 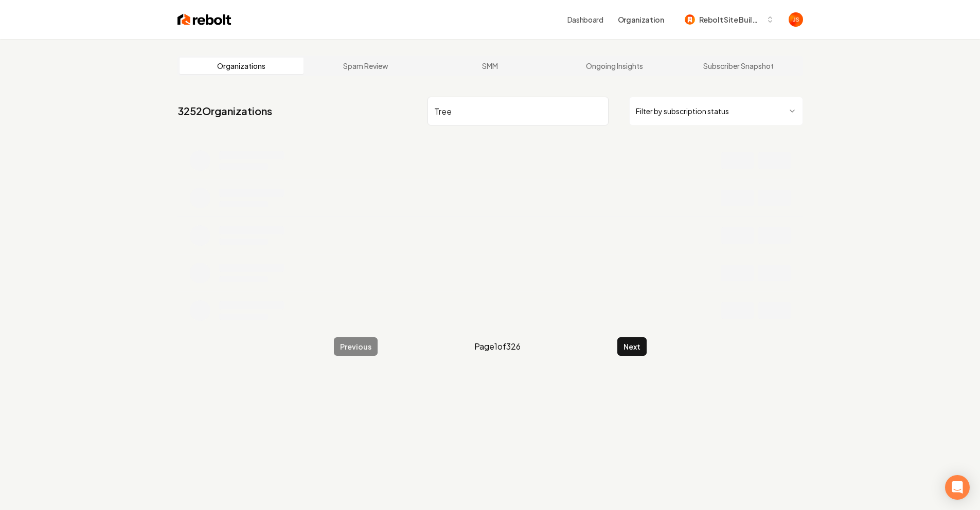 I want to click on a: Subscriber Snapshot, so click(x=738, y=66).